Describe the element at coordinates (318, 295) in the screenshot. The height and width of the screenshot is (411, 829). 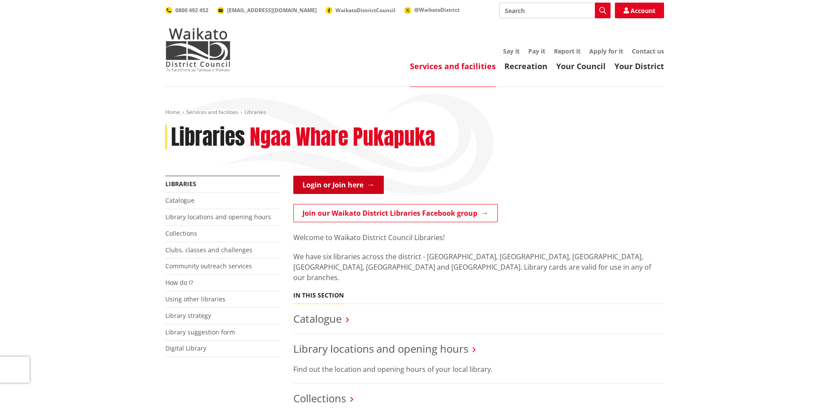
I see `h5: In this section` at that location.